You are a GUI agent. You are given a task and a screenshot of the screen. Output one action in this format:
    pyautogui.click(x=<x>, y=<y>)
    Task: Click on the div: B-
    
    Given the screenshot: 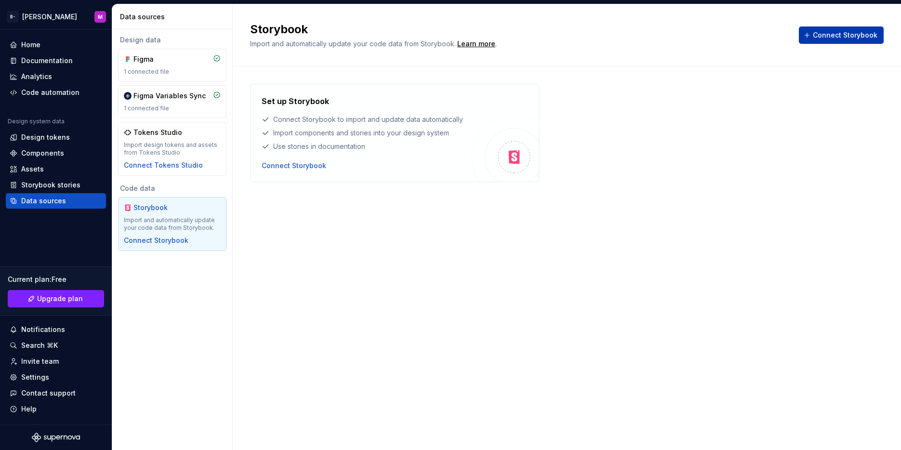 What is the action you would take?
    pyautogui.click(x=13, y=17)
    